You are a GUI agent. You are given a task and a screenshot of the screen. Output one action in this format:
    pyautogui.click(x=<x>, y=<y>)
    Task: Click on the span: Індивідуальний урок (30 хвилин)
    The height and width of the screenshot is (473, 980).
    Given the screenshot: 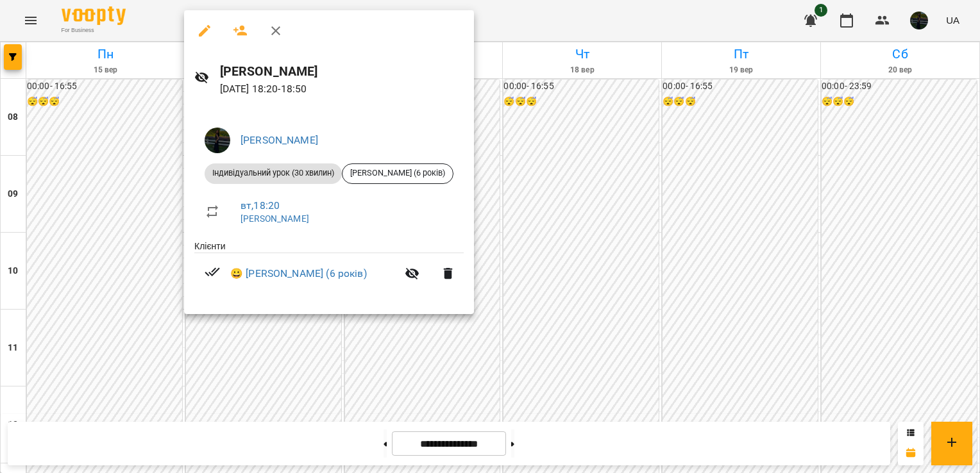 What is the action you would take?
    pyautogui.click(x=273, y=173)
    